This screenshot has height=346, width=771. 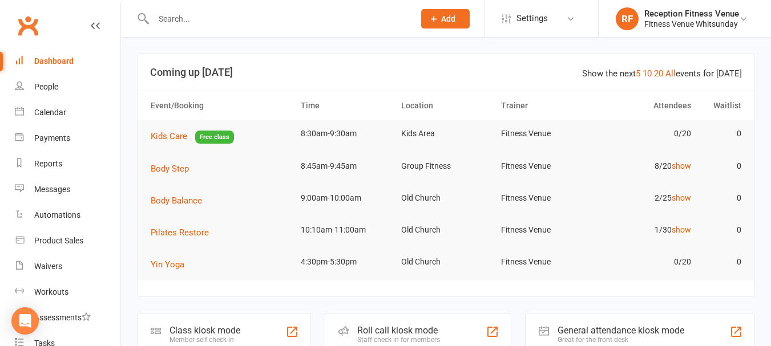 I want to click on th: Time, so click(x=346, y=106).